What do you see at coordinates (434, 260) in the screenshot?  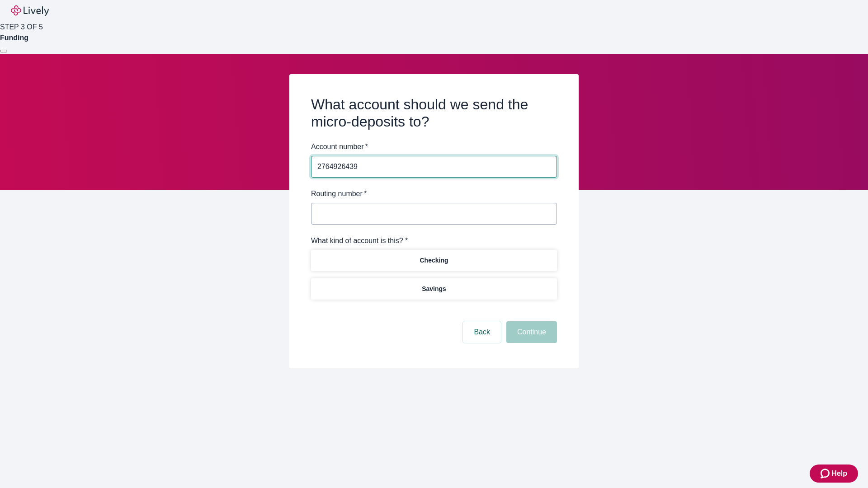 I see `button: Checking` at bounding box center [434, 260].